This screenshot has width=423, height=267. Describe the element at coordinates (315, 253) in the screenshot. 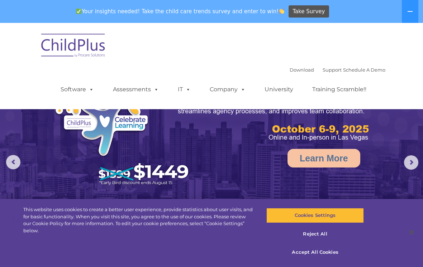

I see `button: Accept All Cookies` at that location.